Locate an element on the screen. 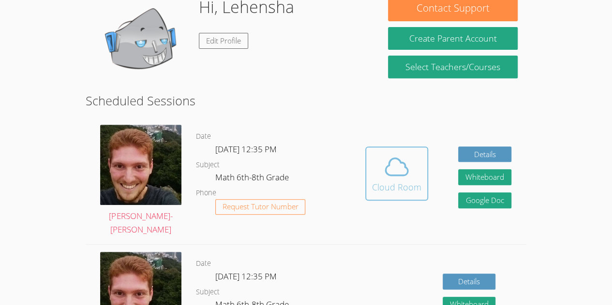 The width and height of the screenshot is (612, 305). h2: Scheduled Sessions is located at coordinates (306, 101).